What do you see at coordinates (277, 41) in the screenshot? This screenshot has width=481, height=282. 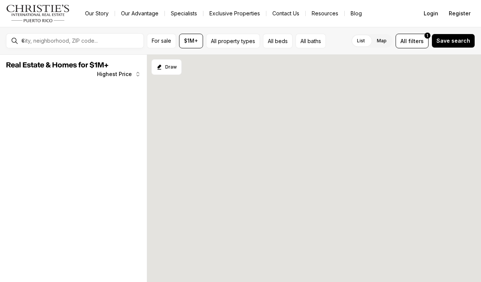 I see `button: All beds` at bounding box center [277, 41].